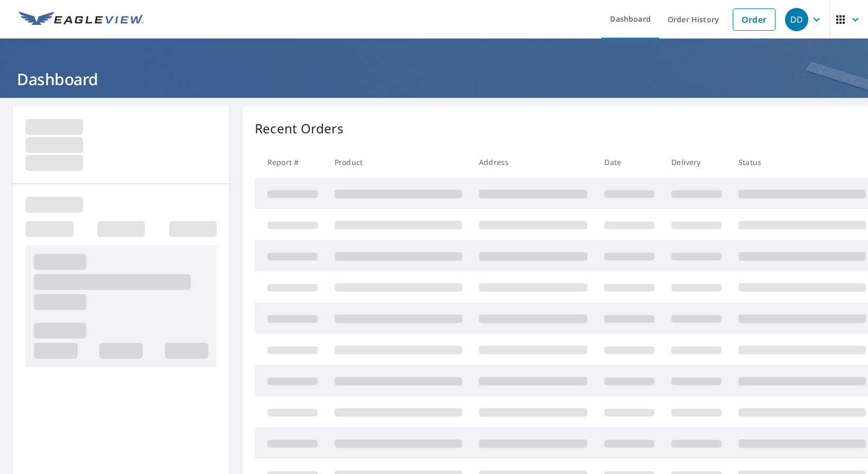  I want to click on img: EV Logo, so click(81, 19).